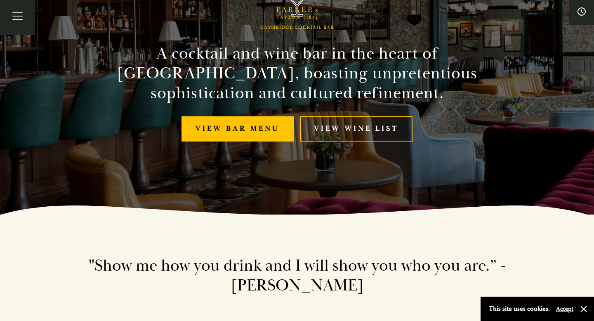 The image size is (594, 321). Describe the element at coordinates (583, 309) in the screenshot. I see `button: Close and accept` at that location.